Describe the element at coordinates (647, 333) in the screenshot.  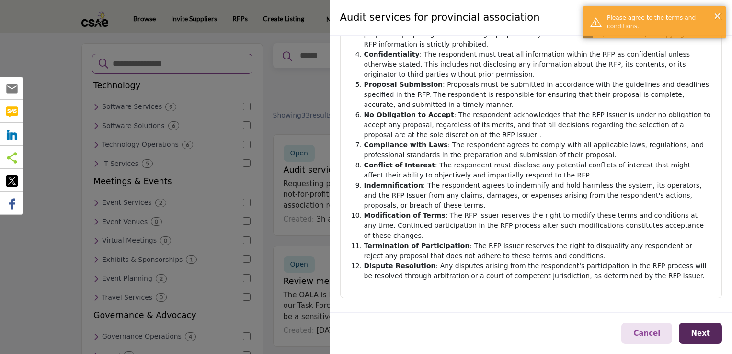
I see `span: Cancel` at that location.